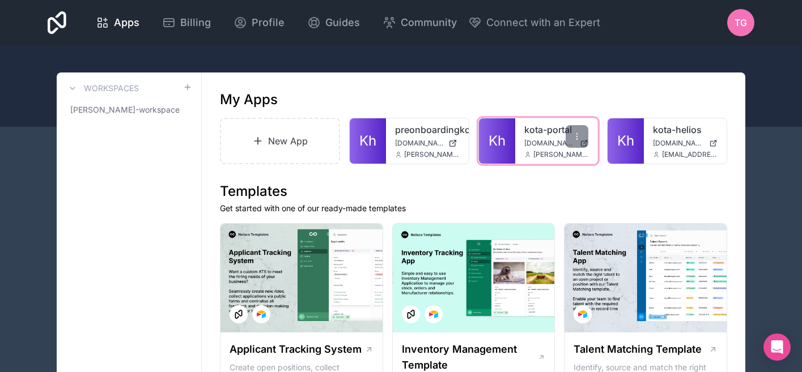  Describe the element at coordinates (295, 350) in the screenshot. I see `h1: Applicant Tracking System` at that location.